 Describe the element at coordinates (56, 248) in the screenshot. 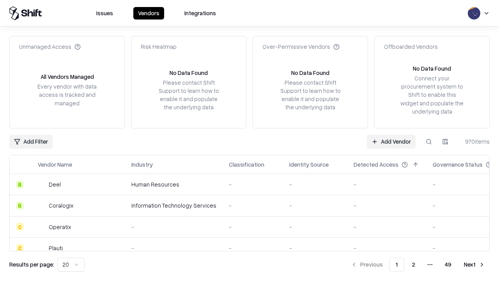

I see `div: Plauti` at that location.